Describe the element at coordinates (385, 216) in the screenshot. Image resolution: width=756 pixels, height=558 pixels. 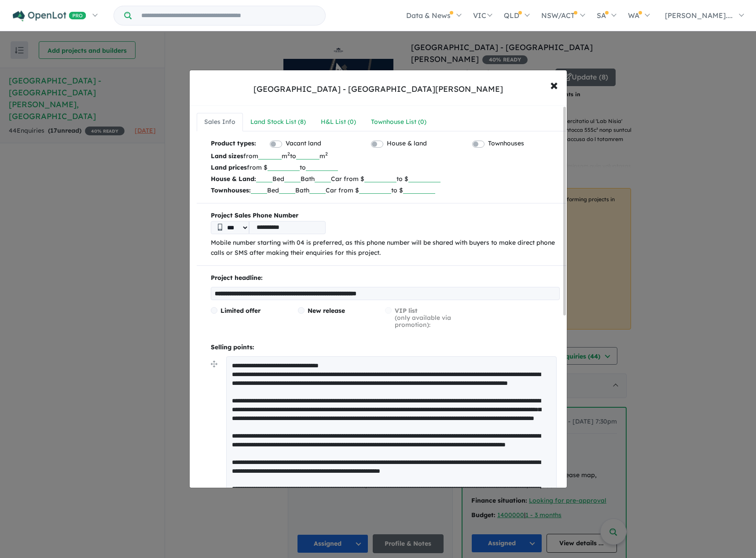
I see `b: Project Sales Phone Number` at that location.